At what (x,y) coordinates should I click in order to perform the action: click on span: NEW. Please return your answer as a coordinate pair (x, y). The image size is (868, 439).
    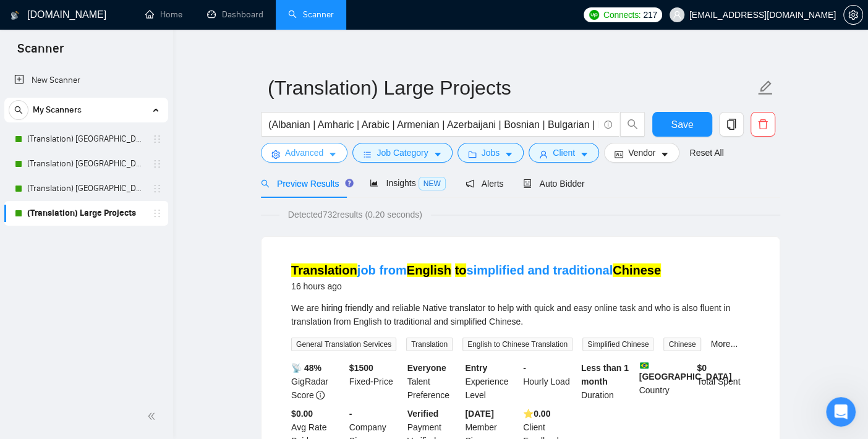
    Looking at the image, I should click on (432, 184).